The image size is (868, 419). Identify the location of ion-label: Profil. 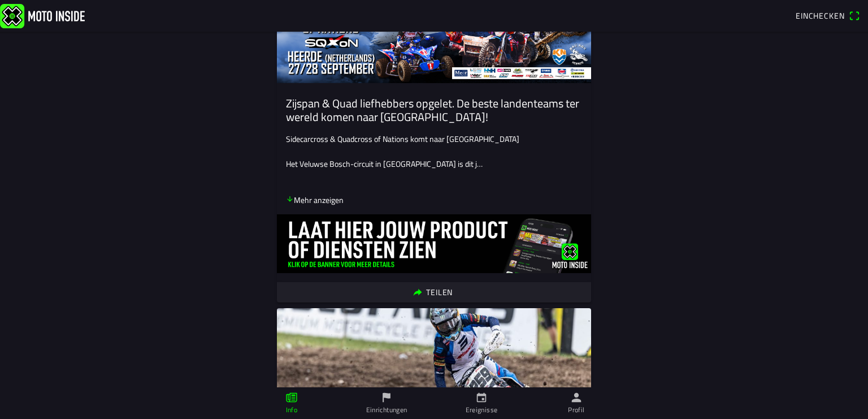
(576, 410).